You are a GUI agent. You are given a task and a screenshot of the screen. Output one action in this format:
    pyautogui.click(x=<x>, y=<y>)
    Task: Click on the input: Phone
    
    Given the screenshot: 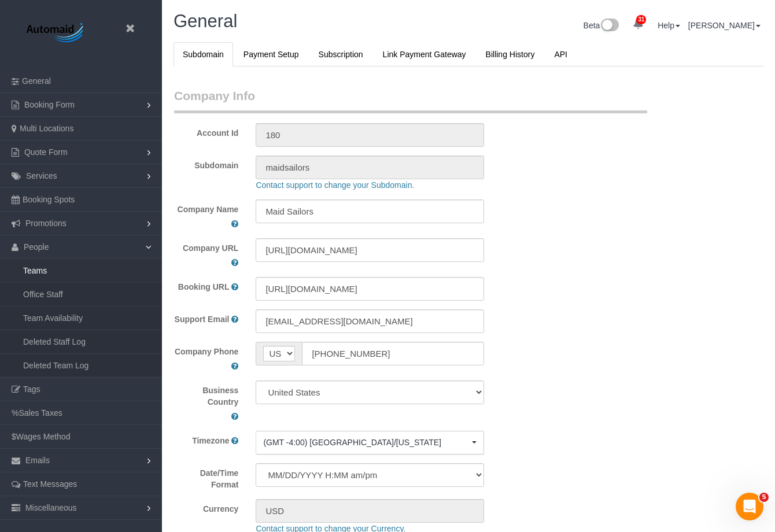 What is the action you would take?
    pyautogui.click(x=393, y=353)
    